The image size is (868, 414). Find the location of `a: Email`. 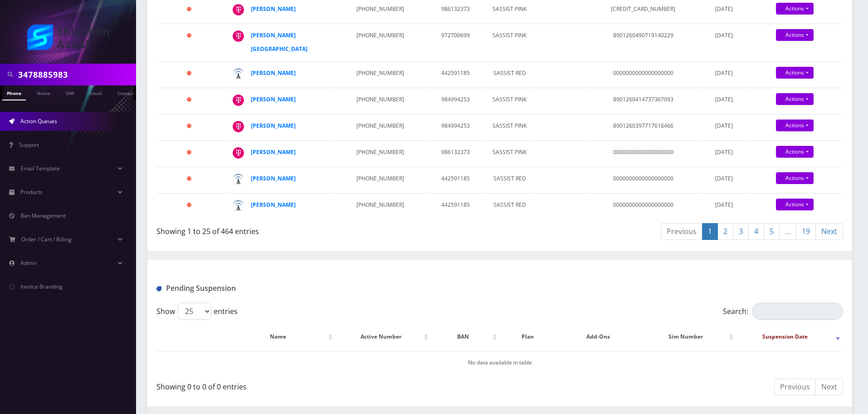

a: Email is located at coordinates (96, 92).